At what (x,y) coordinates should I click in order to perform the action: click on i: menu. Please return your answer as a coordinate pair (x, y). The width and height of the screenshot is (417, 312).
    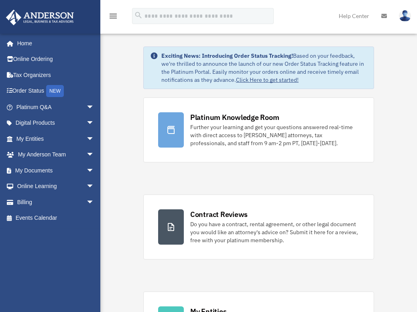
    Looking at the image, I should click on (113, 16).